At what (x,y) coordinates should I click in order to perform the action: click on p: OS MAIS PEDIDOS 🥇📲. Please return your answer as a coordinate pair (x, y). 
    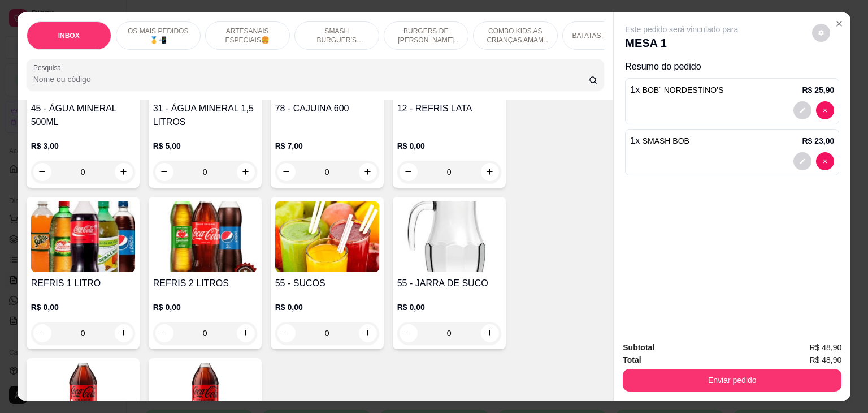
    Looking at the image, I should click on (158, 35).